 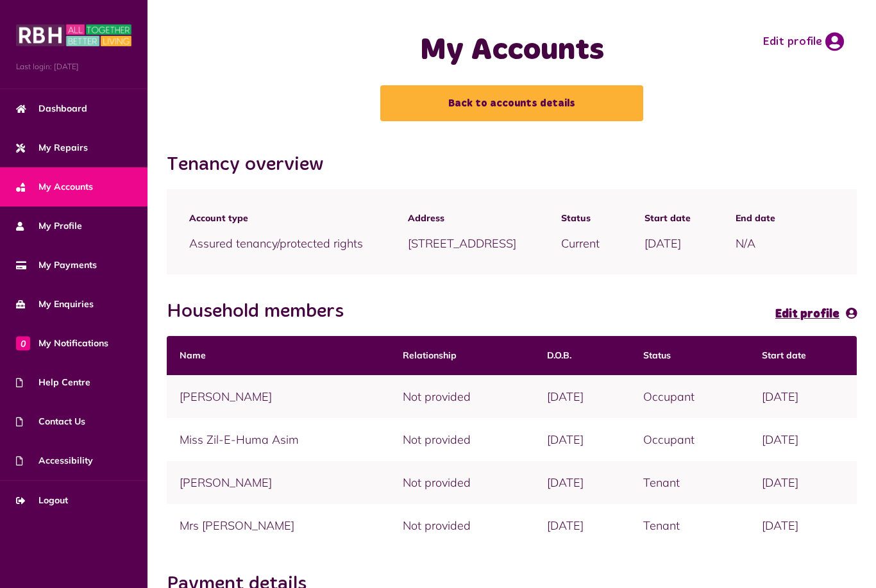 What do you see at coordinates (55, 304) in the screenshot?
I see `span: My Enquiries` at bounding box center [55, 304].